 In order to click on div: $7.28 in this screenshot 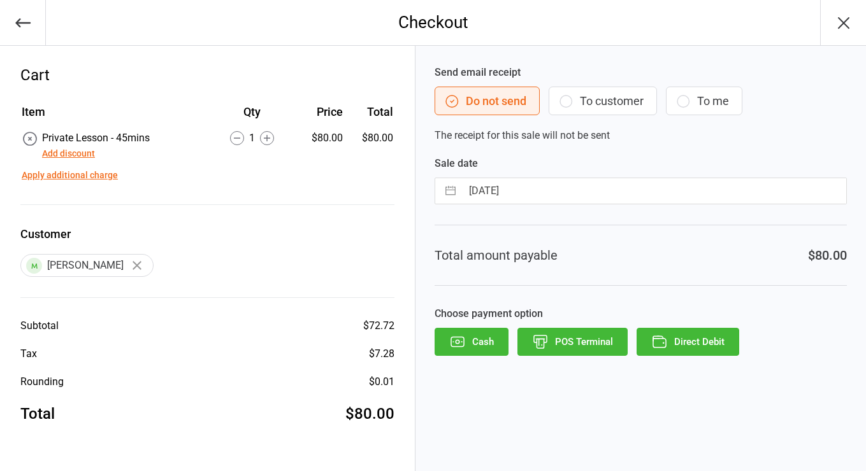, I will do `click(382, 354)`.